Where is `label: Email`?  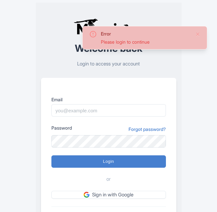
label: Email is located at coordinates (109, 99).